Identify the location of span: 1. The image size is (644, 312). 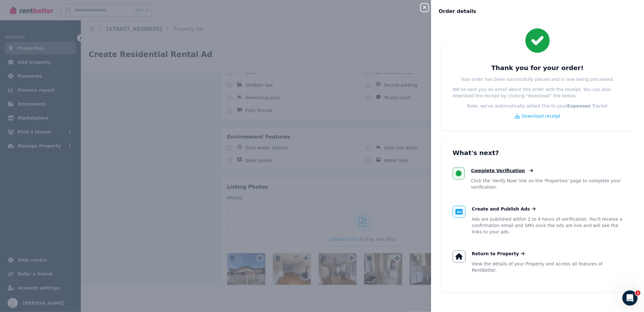
(638, 293).